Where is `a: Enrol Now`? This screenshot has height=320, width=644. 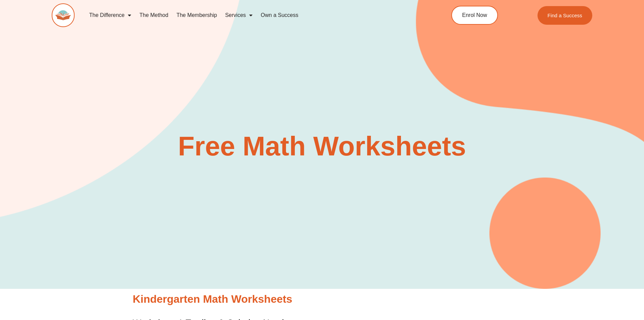 a: Enrol Now is located at coordinates (475, 15).